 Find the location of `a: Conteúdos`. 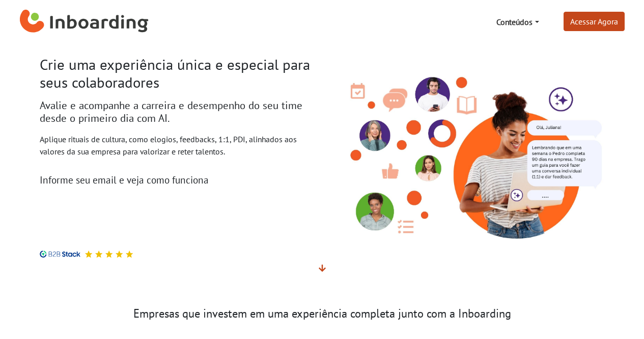

a: Conteúdos is located at coordinates (517, 22).